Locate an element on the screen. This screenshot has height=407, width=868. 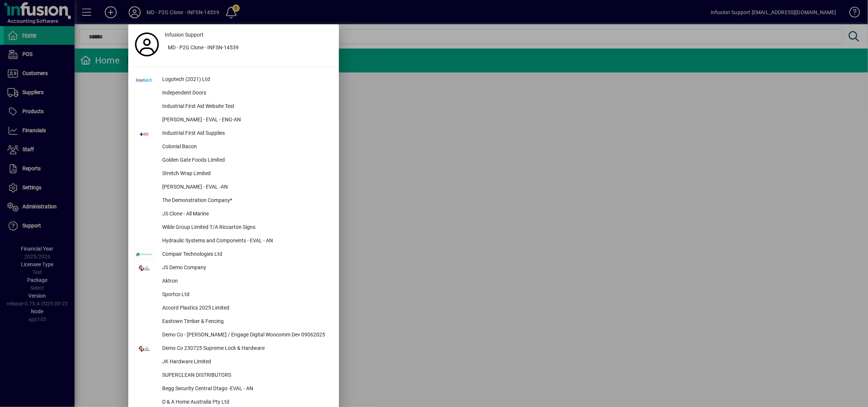
button: Logotech (2021) Ltd is located at coordinates (233, 80).